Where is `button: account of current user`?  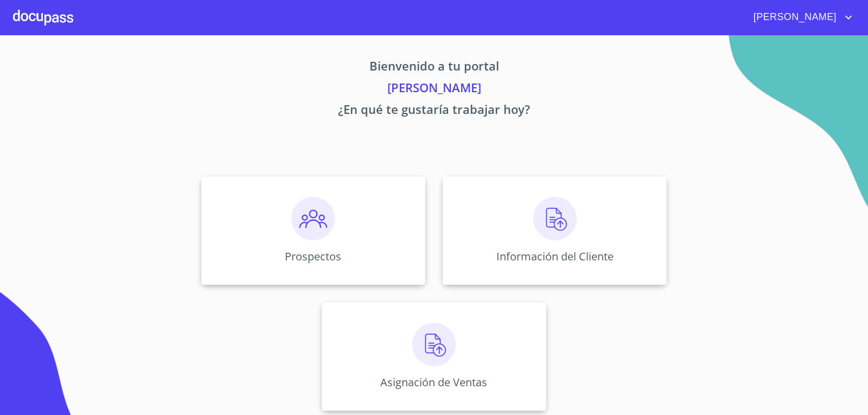 button: account of current user is located at coordinates (801, 18).